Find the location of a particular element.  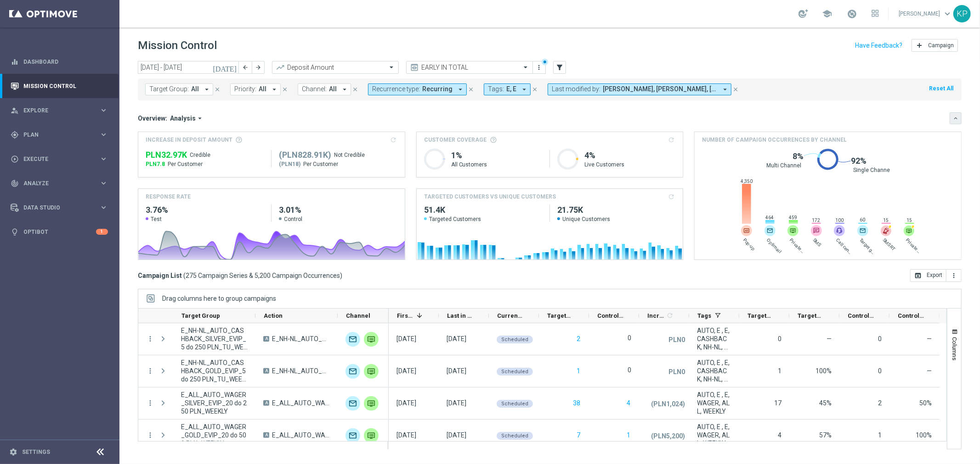

span: 45% is located at coordinates (825, 403).